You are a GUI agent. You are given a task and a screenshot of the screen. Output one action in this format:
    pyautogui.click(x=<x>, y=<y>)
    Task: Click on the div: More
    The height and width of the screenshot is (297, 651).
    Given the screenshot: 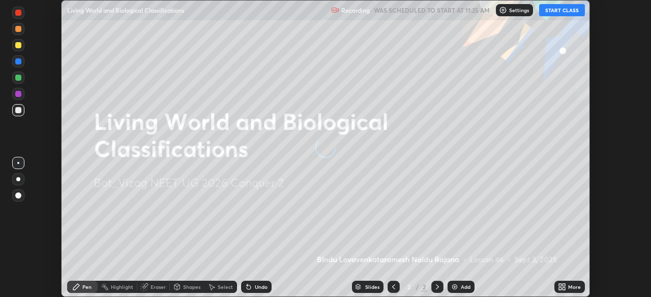 What is the action you would take?
    pyautogui.click(x=574, y=287)
    